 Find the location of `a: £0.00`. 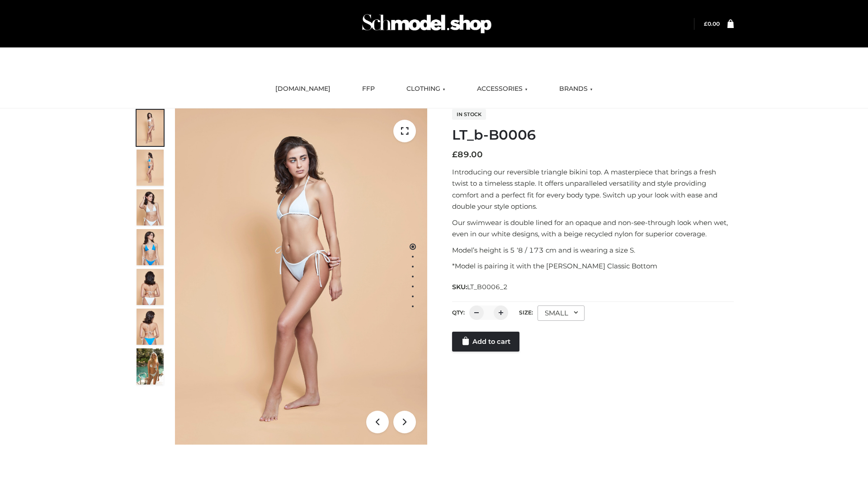

a: £0.00 is located at coordinates (711, 23).